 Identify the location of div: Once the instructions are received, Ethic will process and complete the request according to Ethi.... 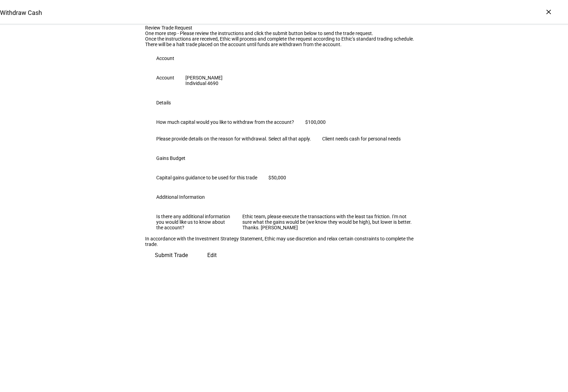
(284, 39).